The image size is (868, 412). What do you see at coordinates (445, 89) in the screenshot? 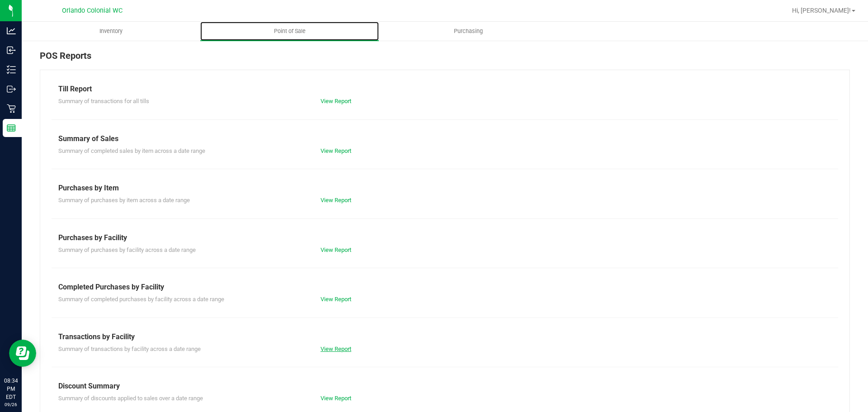
I see `div: Till Report` at bounding box center [445, 89].